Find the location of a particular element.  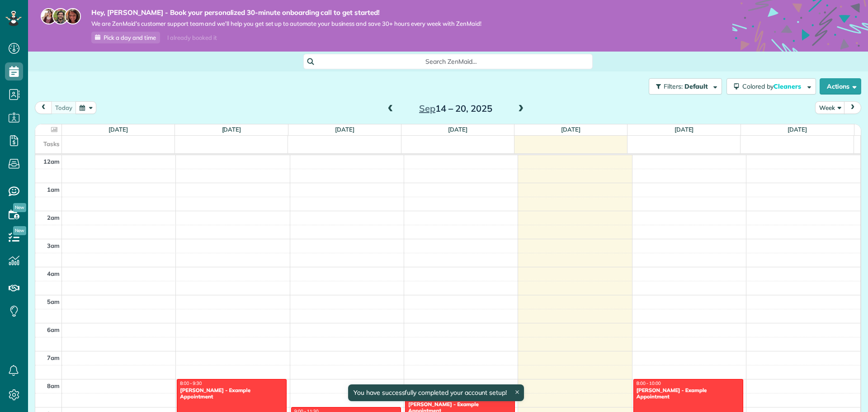

span: 8am is located at coordinates (53, 386).